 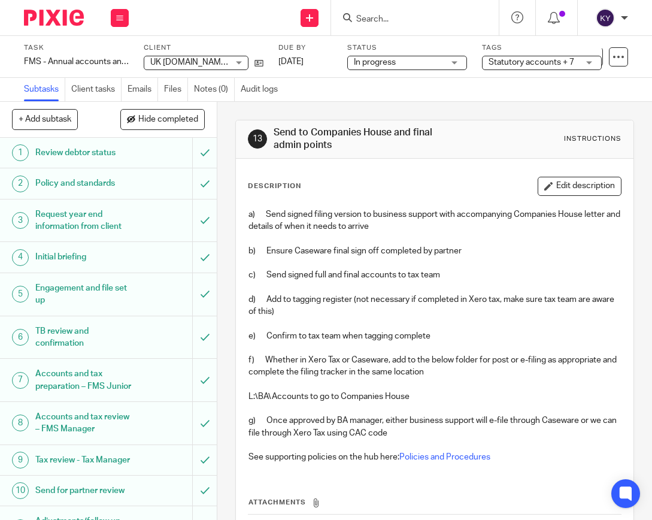 I want to click on div: 1, so click(x=20, y=153).